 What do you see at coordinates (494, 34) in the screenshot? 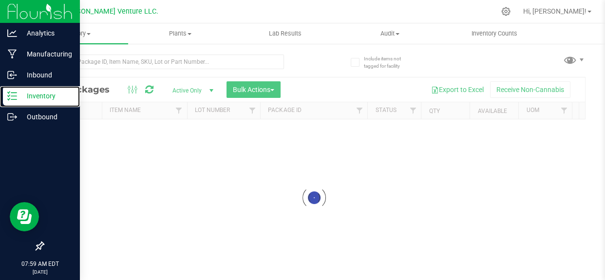
I see `span: Inventory Counts` at bounding box center [494, 34].